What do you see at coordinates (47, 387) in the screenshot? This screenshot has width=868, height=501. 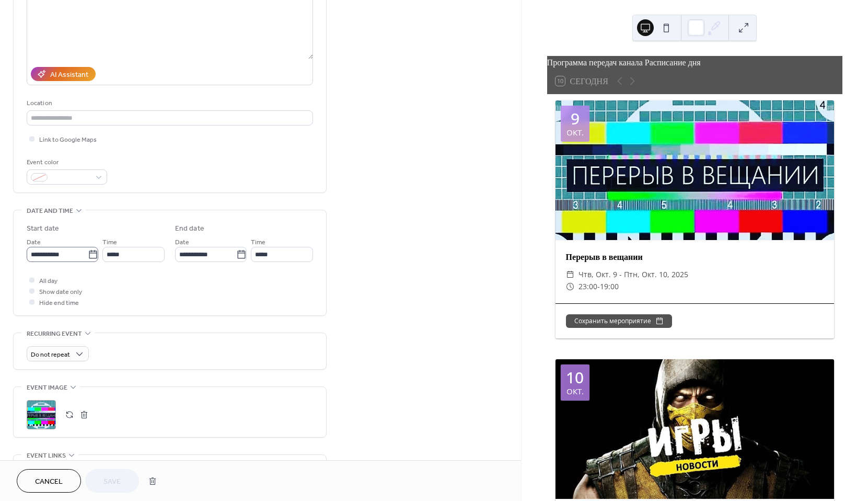 I see `span: Event image` at bounding box center [47, 387].